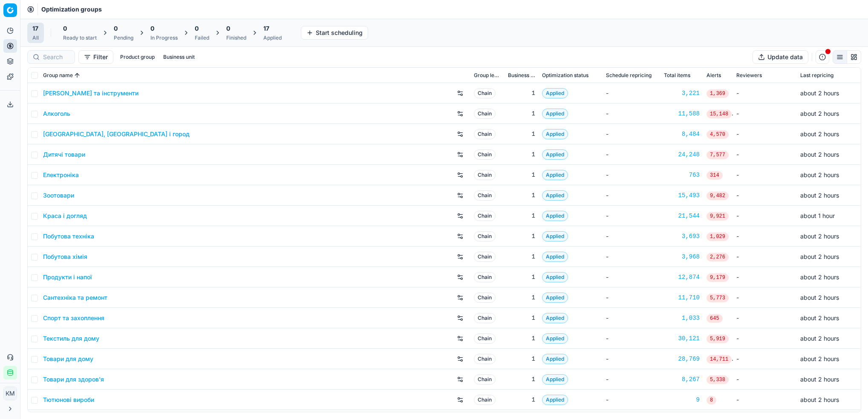 The height and width of the screenshot is (419, 868). I want to click on a: 24,248, so click(682, 154).